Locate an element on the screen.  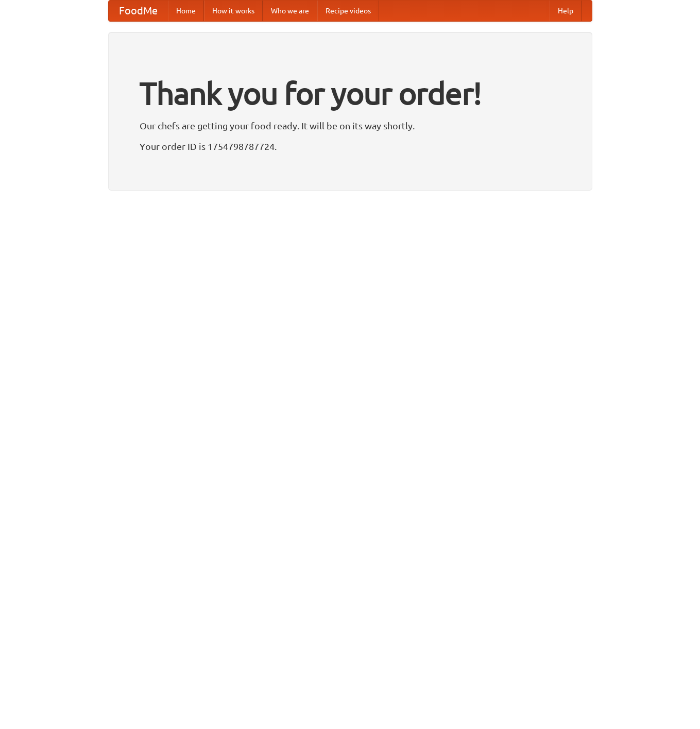
a: How it works is located at coordinates (233, 11).